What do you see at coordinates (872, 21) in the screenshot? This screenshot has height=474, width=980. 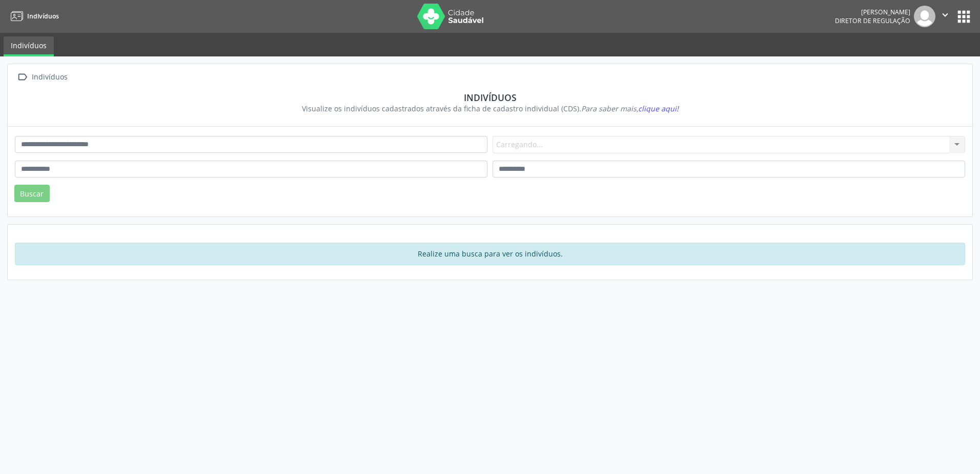 I see `span: Diretor de regulação` at bounding box center [872, 21].